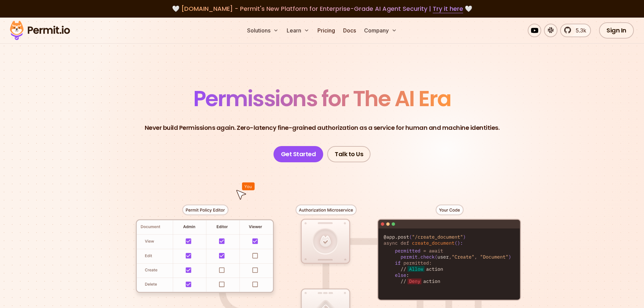 This screenshot has height=308, width=644. Describe the element at coordinates (616, 30) in the screenshot. I see `a: Sign In` at that location.